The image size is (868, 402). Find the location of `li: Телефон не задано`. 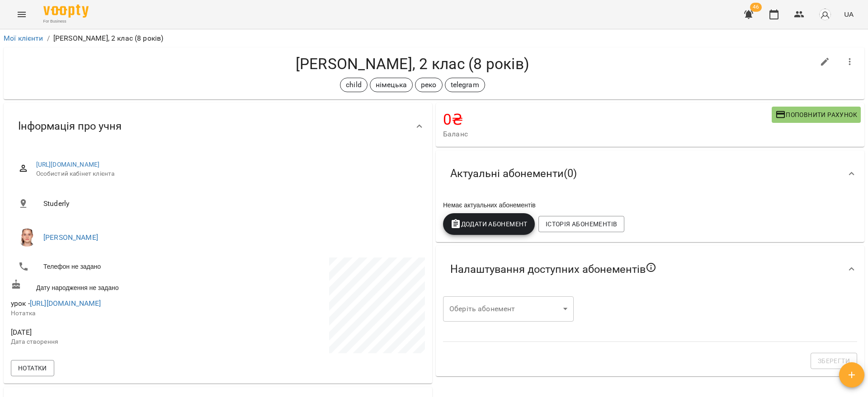

li: Телефон не задано is located at coordinates (114, 266).